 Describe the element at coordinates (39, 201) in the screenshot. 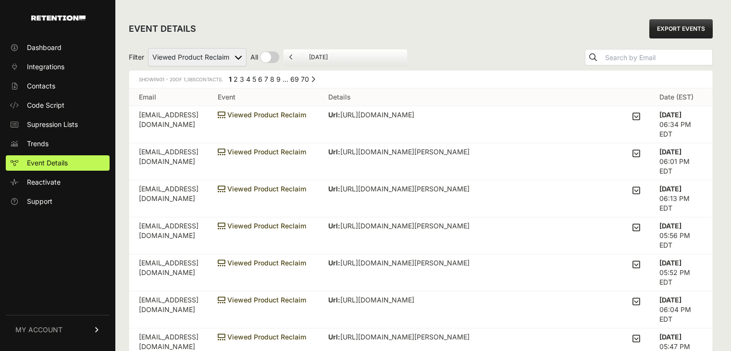

I see `span: Support` at that location.